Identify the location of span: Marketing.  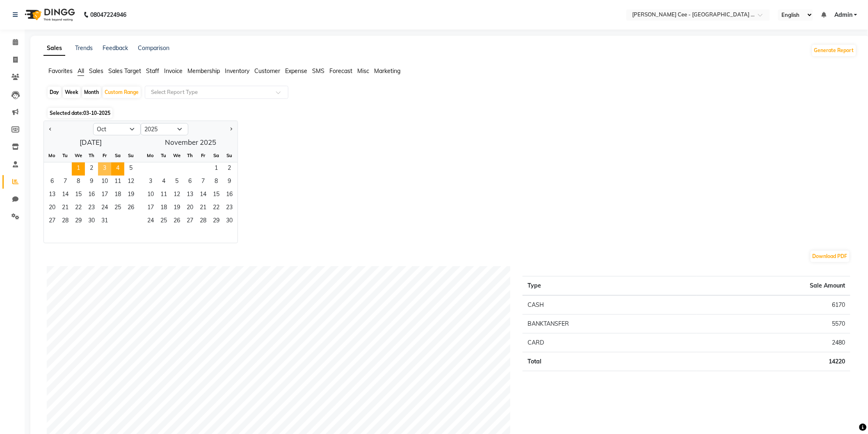
(387, 71).